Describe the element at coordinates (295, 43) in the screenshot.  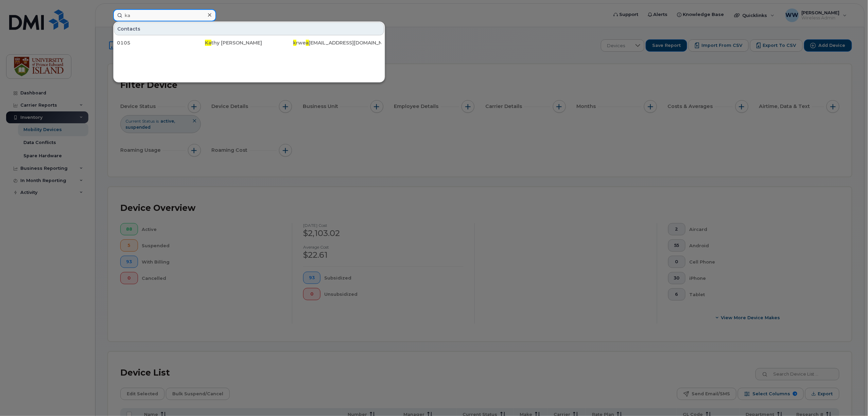
I see `span: k` at that location.